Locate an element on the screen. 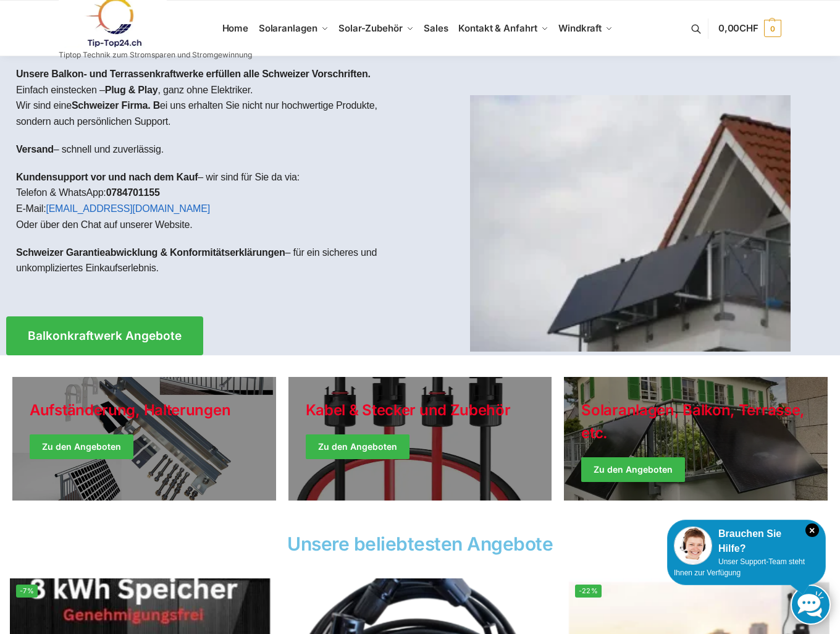 The height and width of the screenshot is (634, 840). span: Windkraft is located at coordinates (580, 27).